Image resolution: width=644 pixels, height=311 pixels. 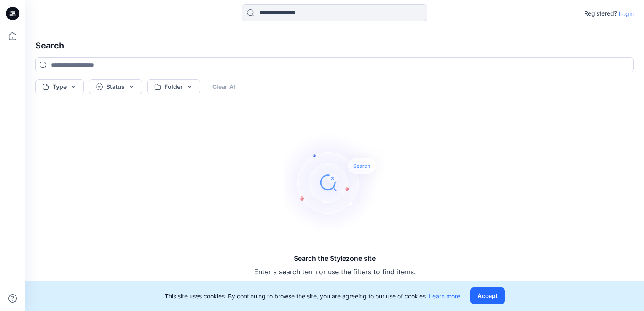 I want to click on button: Type, so click(x=60, y=87).